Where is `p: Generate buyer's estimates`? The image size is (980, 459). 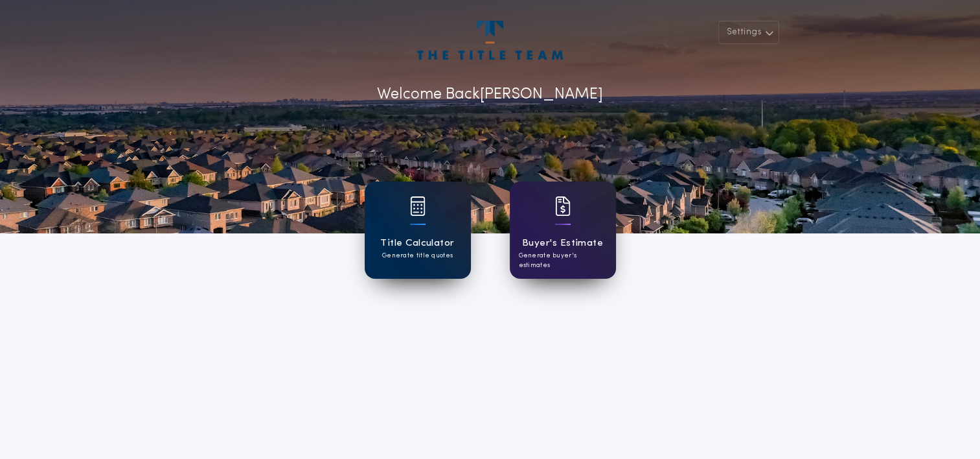 p: Generate buyer's estimates is located at coordinates (563, 260).